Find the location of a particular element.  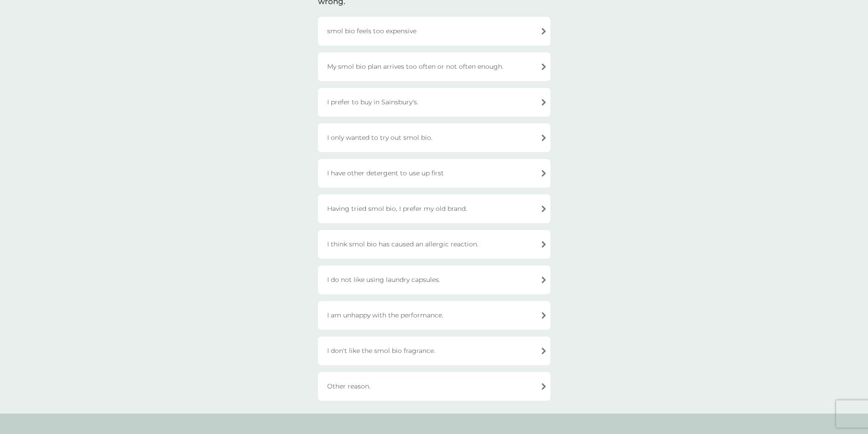

div: Having tried smol bio, I prefer my old brand. is located at coordinates (434, 208).